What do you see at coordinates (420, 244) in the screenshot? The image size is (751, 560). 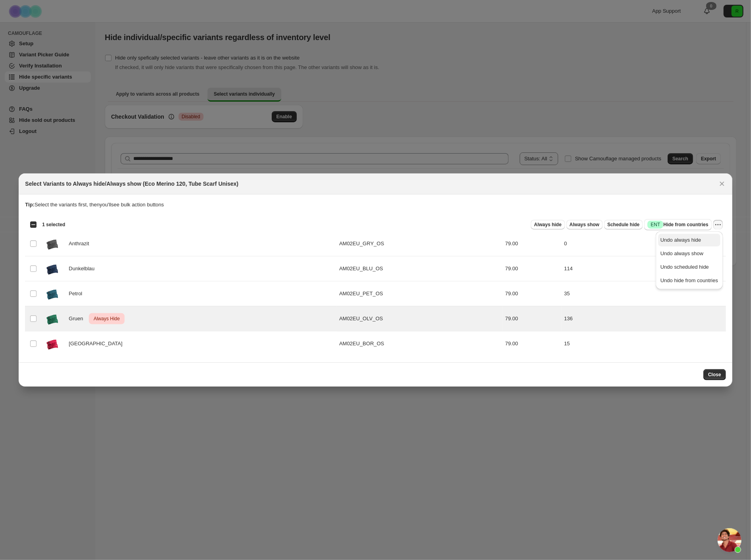 I see `td: AM02EU_GRY_OS` at bounding box center [420, 244].